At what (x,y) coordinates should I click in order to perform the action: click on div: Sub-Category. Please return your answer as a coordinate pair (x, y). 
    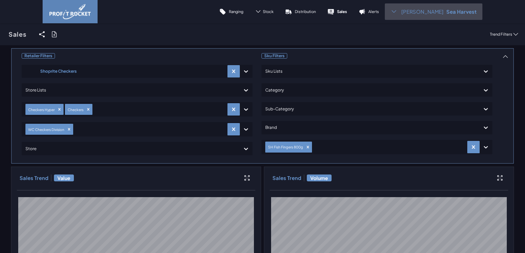
    Looking at the image, I should click on (370, 109).